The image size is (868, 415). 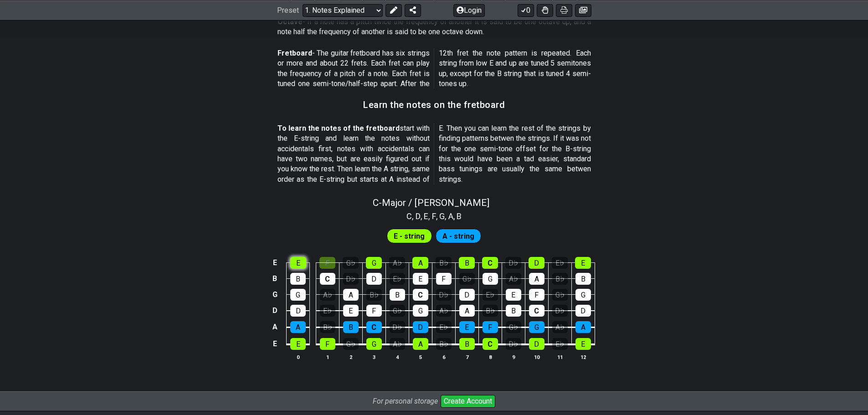 What do you see at coordinates (434, 216) in the screenshot?
I see `span: F` at bounding box center [434, 216].